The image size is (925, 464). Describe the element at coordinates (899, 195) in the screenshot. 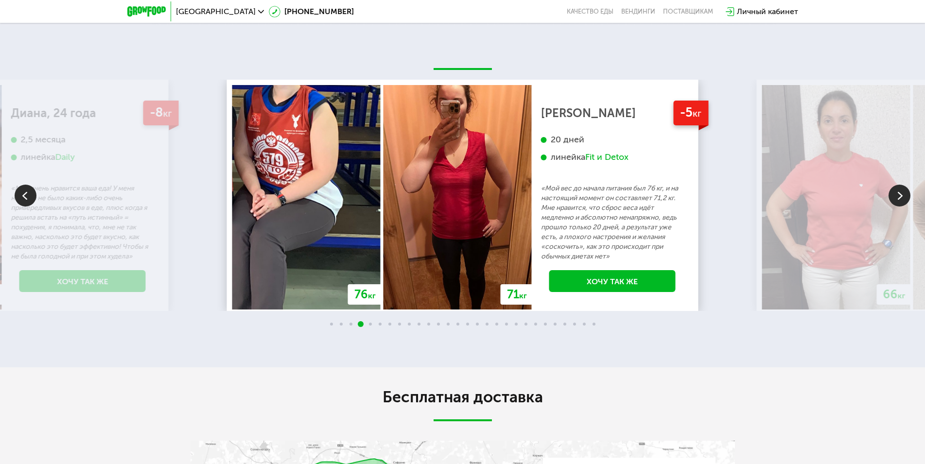

I see `img: Slide right` at that location.